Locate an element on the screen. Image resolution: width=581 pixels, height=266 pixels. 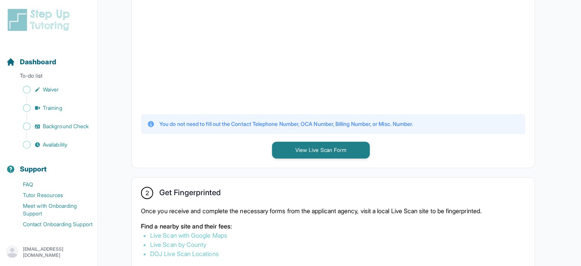
img: logo is located at coordinates (40, 20).